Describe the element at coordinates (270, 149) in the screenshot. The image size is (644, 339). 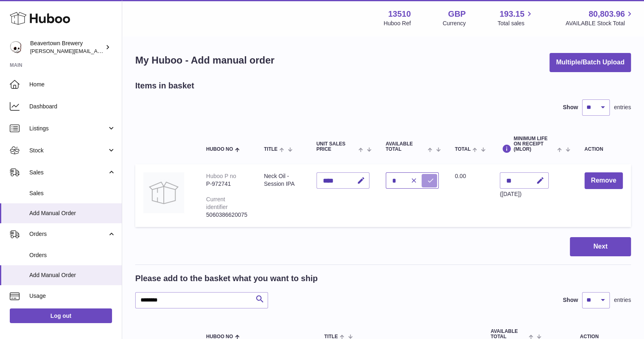
I see `span: Title` at that location.